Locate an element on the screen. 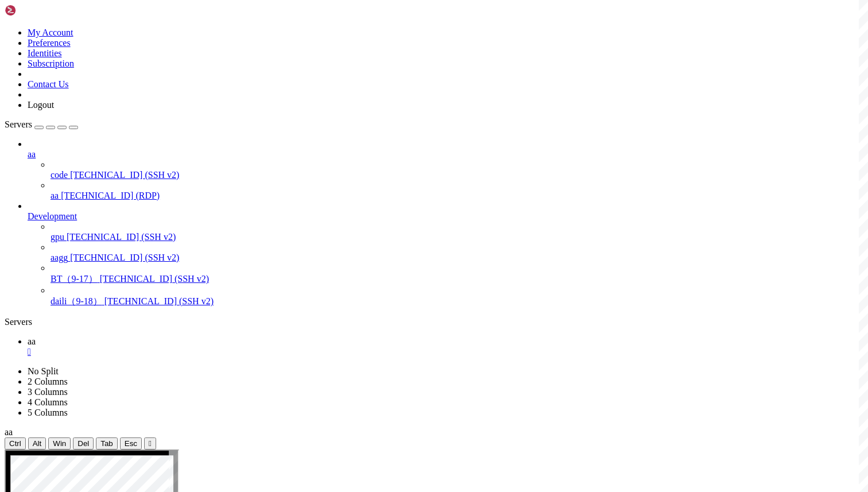 Image resolution: width=868 pixels, height=492 pixels. a: 5 Columns is located at coordinates (48, 412).